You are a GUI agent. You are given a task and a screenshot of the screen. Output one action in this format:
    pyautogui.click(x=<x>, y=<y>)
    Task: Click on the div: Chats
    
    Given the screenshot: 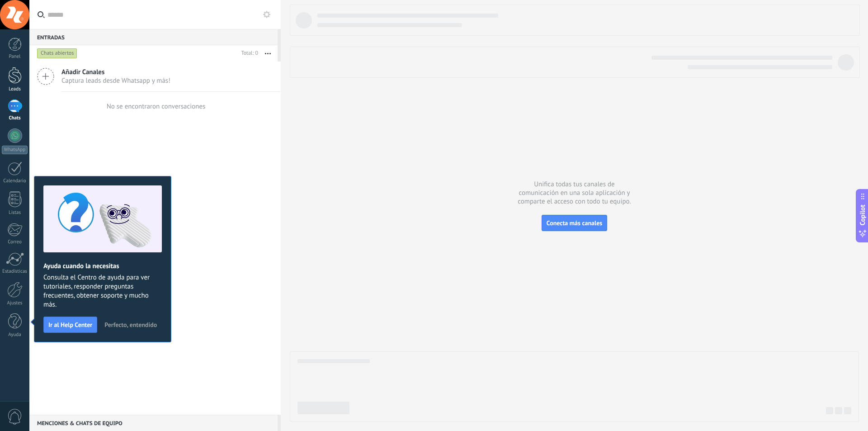 What is the action you would take?
    pyautogui.click(x=15, y=118)
    